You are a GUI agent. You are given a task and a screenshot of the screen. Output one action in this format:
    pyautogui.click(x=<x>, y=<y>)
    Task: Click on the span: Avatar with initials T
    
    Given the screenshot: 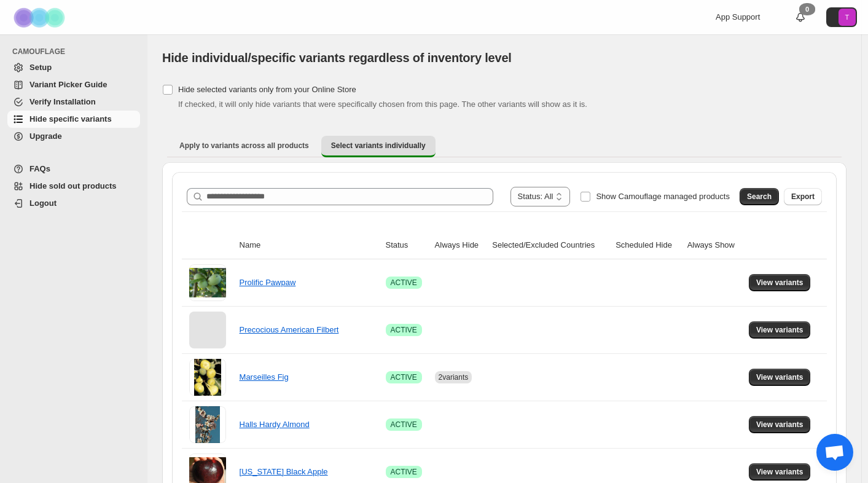 What is the action you would take?
    pyautogui.click(x=847, y=18)
    